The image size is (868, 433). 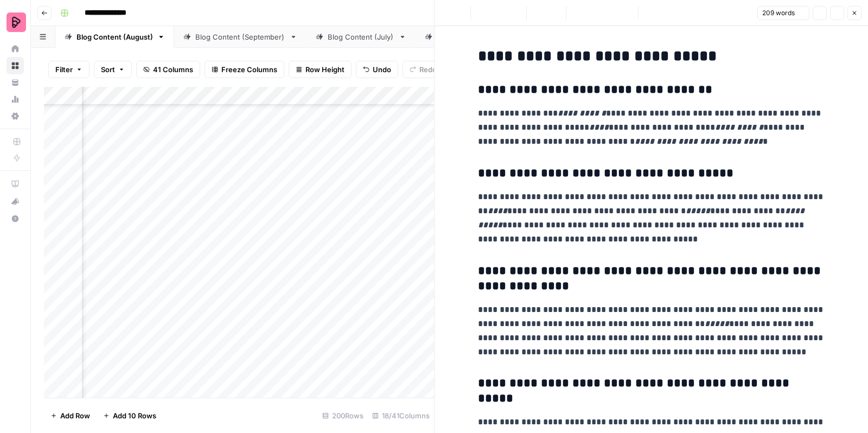 What do you see at coordinates (779, 13) in the screenshot?
I see `span: 209 words` at bounding box center [779, 13].